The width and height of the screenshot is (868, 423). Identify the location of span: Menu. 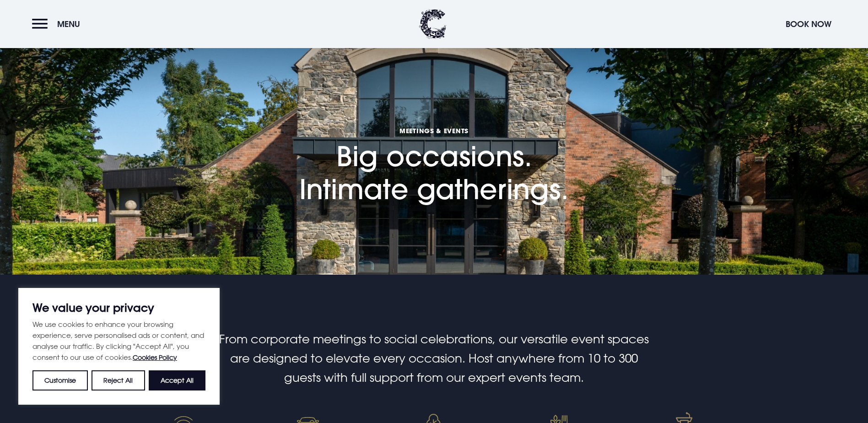
(69, 24).